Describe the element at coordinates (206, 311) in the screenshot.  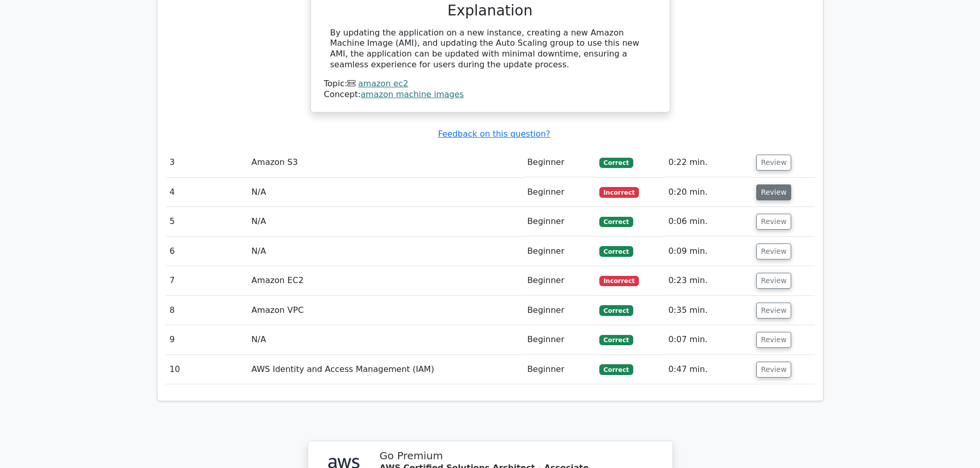
I see `td: 8` at that location.